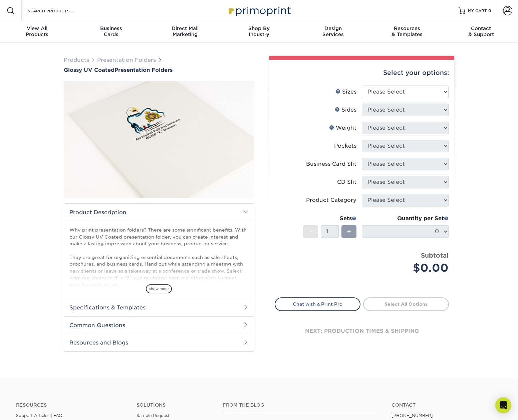  What do you see at coordinates (259, 31) in the screenshot?
I see `div: Industry` at bounding box center [259, 31].